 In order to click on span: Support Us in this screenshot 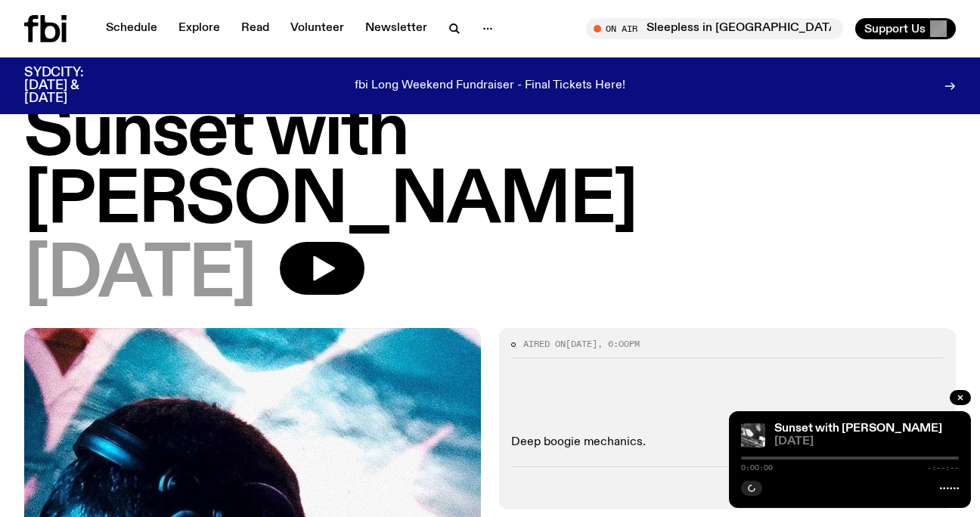, I will do `click(895, 29)`.